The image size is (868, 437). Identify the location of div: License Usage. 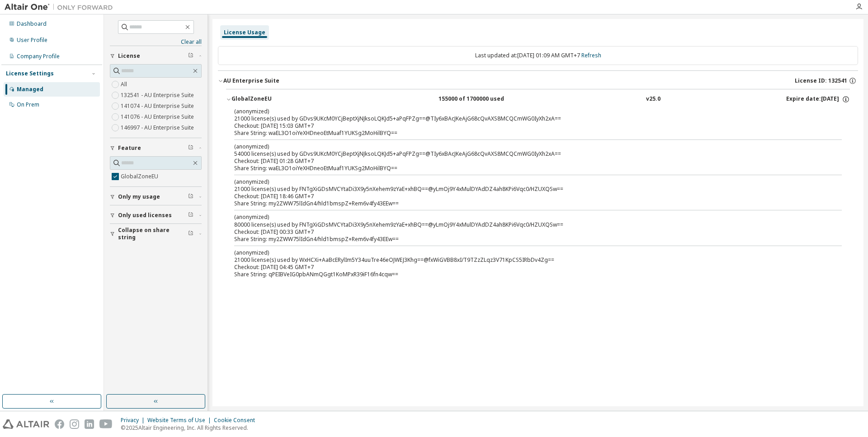
(245, 33).